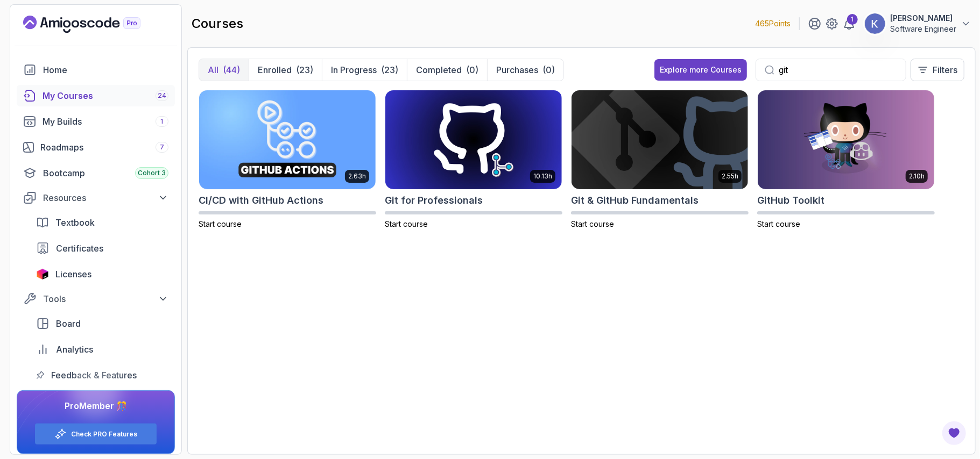  What do you see at coordinates (701, 70) in the screenshot?
I see `div: Explore more Courses` at bounding box center [701, 70].